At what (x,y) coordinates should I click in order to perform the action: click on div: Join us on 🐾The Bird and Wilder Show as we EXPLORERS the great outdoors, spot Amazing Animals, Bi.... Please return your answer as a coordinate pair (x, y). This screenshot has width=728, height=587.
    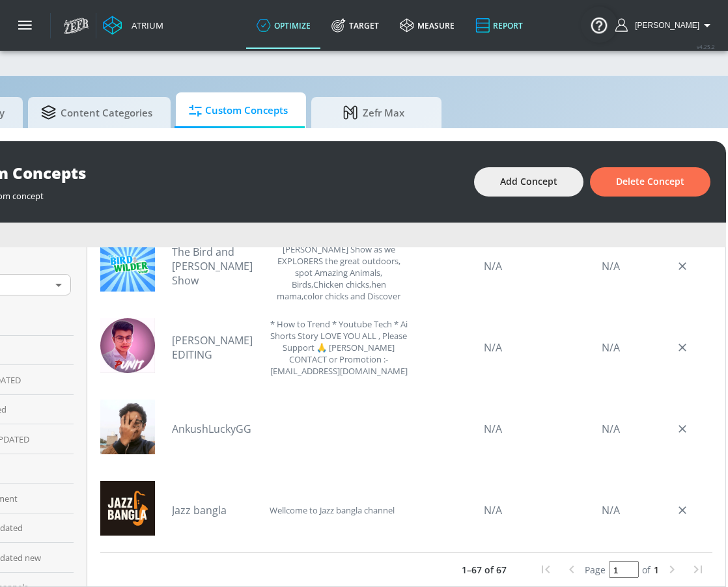
    Looking at the image, I should click on (339, 265).